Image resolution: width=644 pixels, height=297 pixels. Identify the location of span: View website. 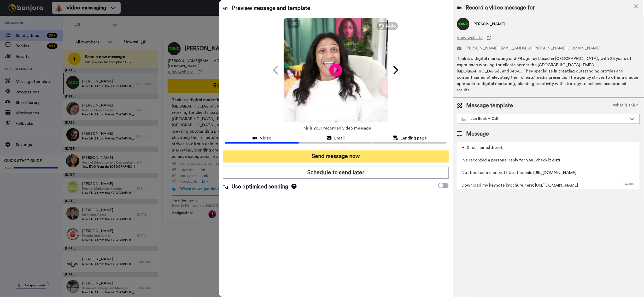
(470, 38).